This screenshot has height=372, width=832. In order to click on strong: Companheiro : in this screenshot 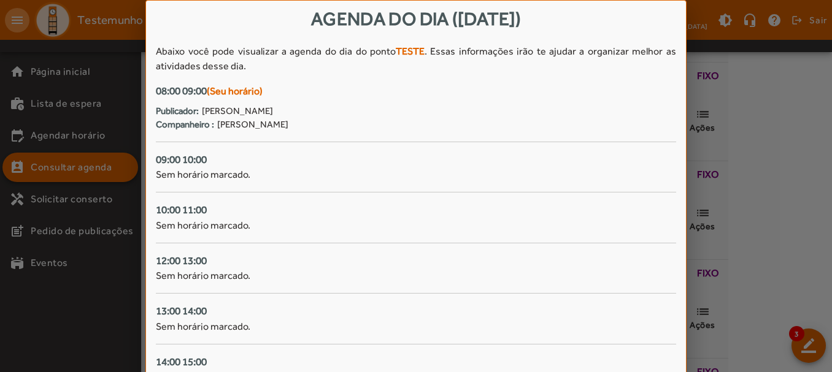, I will do `click(185, 125)`.